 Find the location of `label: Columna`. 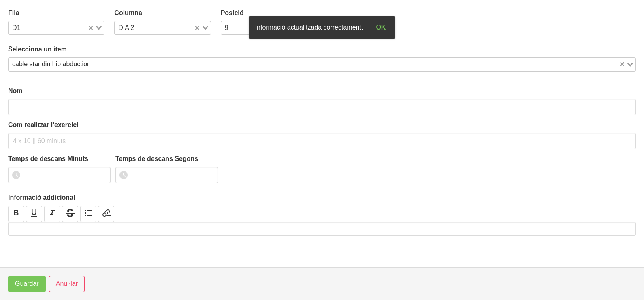

label: Columna is located at coordinates (162, 13).